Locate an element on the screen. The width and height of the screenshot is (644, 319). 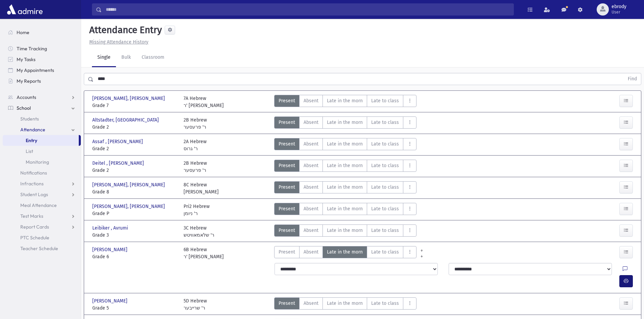
a: Time Tracking is located at coordinates (42, 48).